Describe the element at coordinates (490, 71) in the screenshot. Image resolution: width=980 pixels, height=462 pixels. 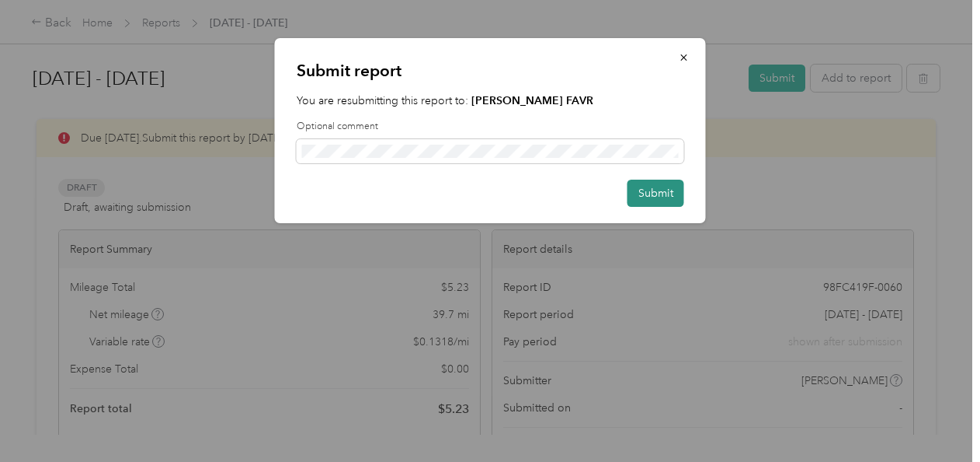
I see `p: Submit report` at that location.